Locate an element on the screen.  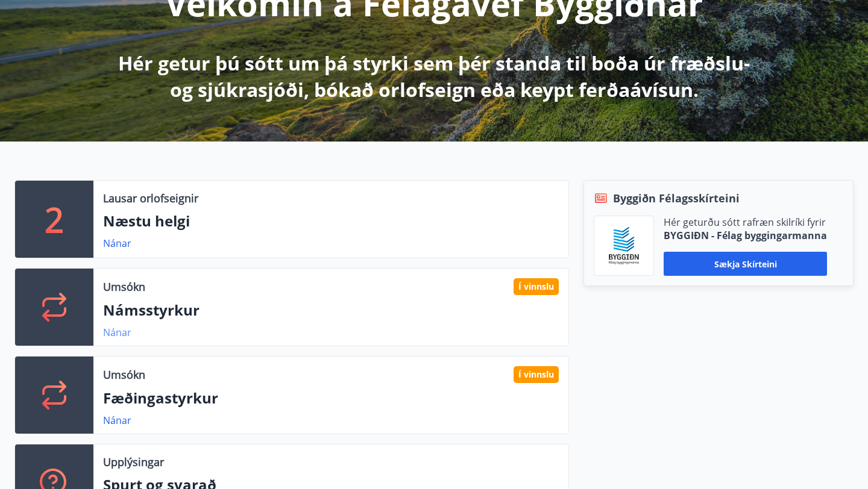
img: BKlGVmlTW1Qrz68WFGMFQUcXHWdQd7yePWMkvn3i.png is located at coordinates (624, 245).